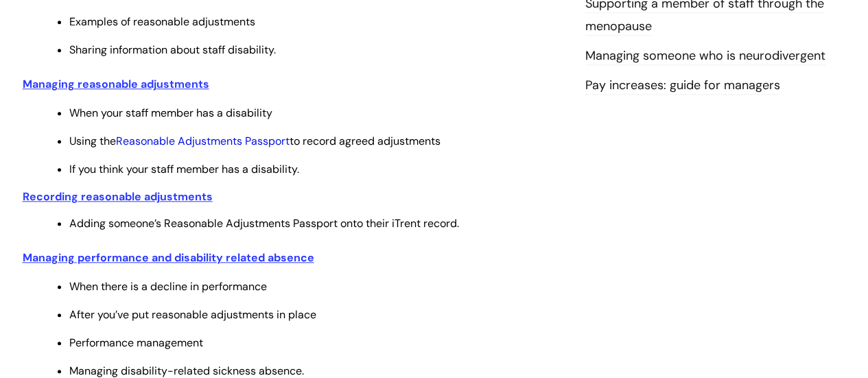 Image resolution: width=868 pixels, height=378 pixels. Describe the element at coordinates (117, 196) in the screenshot. I see `a: Recording reasonable adjustments` at that location.